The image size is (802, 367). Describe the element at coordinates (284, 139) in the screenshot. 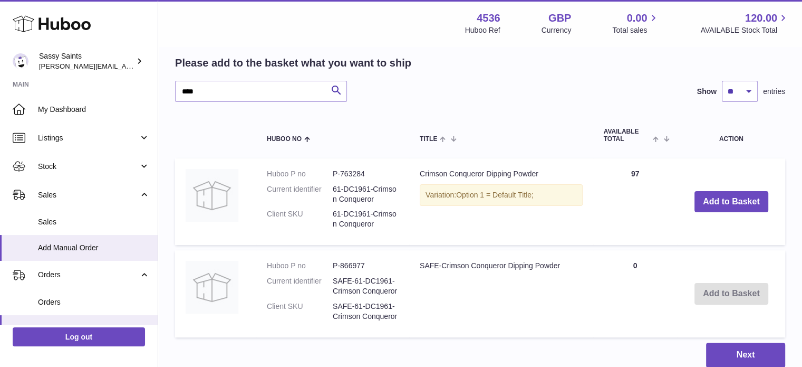

I see `span: Huboo no` at that location.